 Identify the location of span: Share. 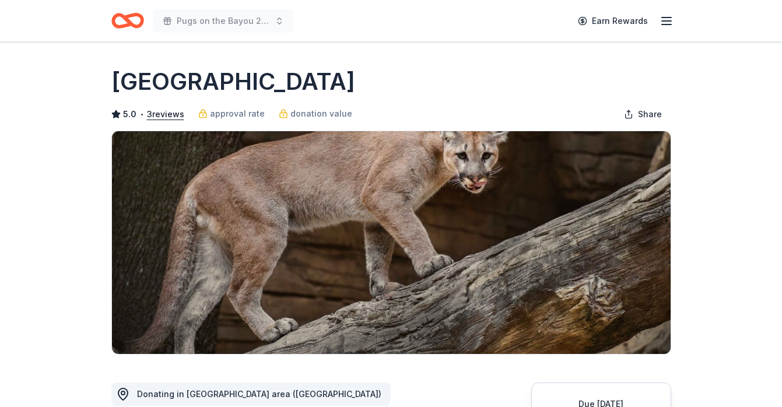
(649, 114).